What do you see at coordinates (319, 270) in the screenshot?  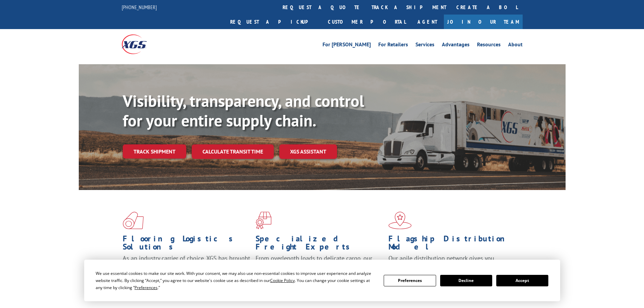 I see `p: From overlength loads to delicate cargo, our experienced staff knows the best way to move your fr...` at bounding box center [319, 270].